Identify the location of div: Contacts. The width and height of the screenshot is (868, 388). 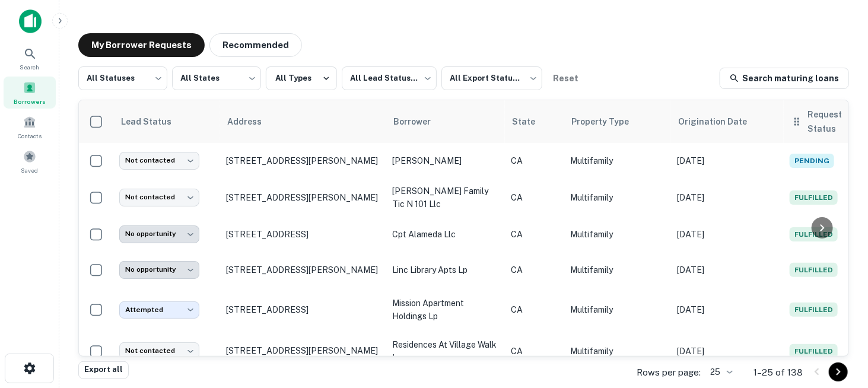
(30, 127).